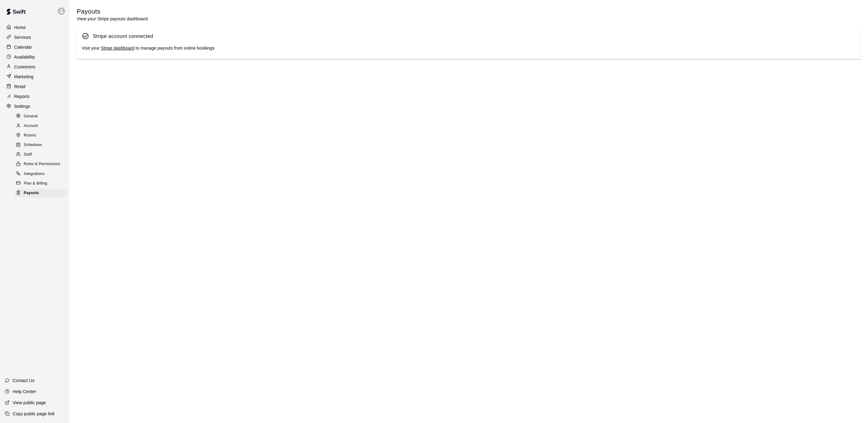  Describe the element at coordinates (42, 116) in the screenshot. I see `a: General` at that location.